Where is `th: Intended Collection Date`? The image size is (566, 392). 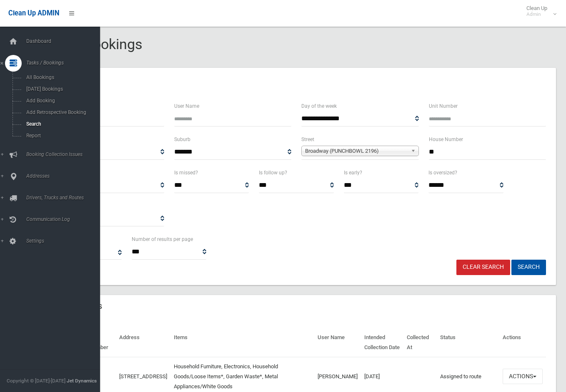
th: Intended Collection Date is located at coordinates (382, 343).